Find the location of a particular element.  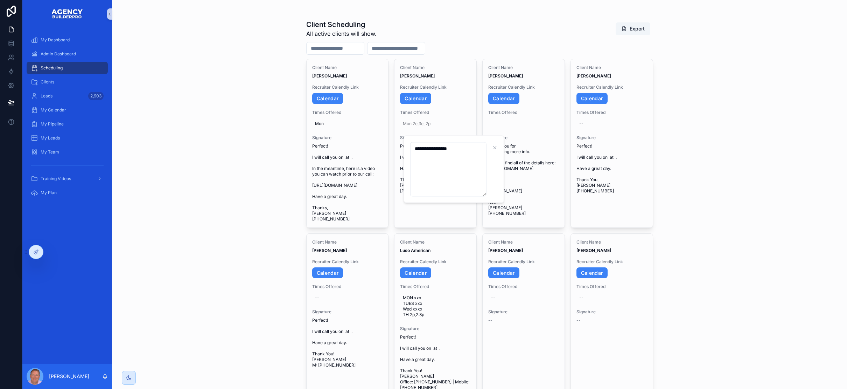

span: My Team is located at coordinates (50, 152).